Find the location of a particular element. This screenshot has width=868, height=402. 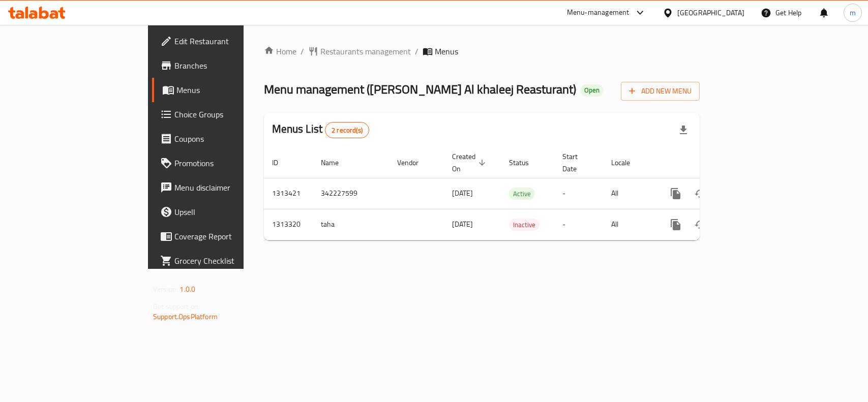

span: Branches is located at coordinates (230, 66).